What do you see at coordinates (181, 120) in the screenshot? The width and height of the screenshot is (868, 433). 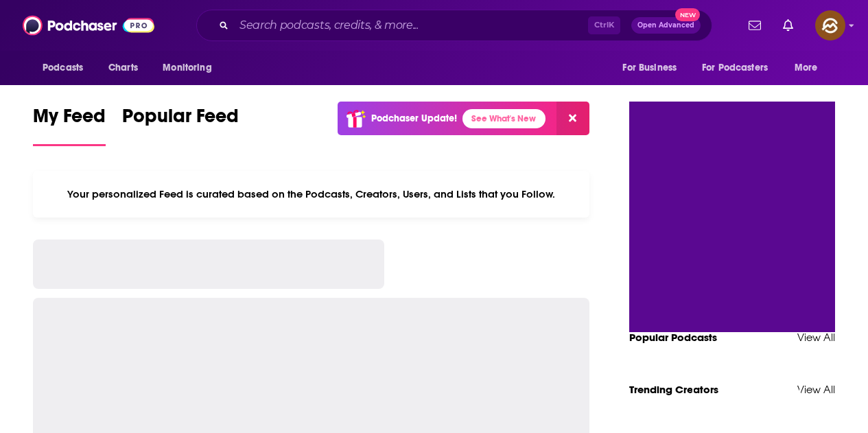 I see `span: Popular Feed` at bounding box center [181, 120].